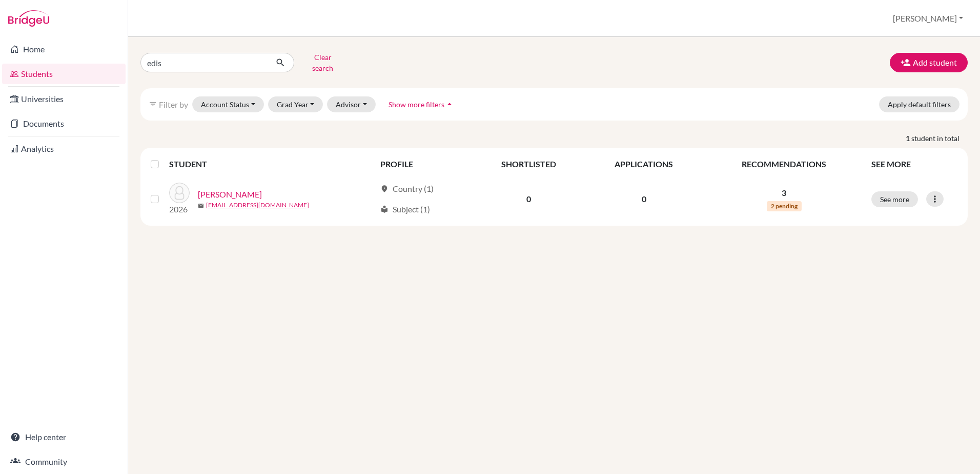 This screenshot has width=980, height=474. What do you see at coordinates (63, 99) in the screenshot?
I see `a: Universities` at bounding box center [63, 99].